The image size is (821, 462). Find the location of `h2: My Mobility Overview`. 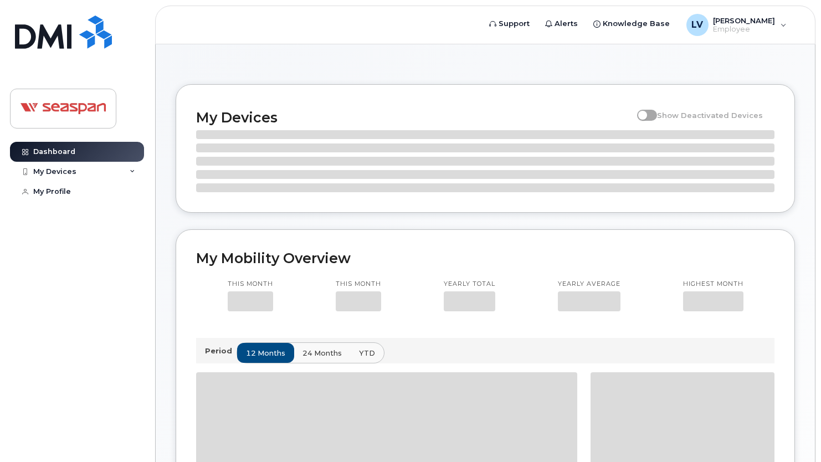

h2: My Mobility Overview is located at coordinates (485, 258).